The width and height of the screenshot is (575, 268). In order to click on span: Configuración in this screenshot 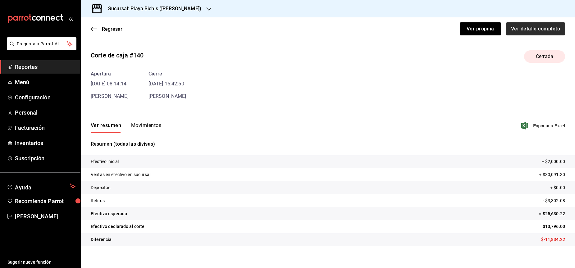, I will do `click(45, 97)`.